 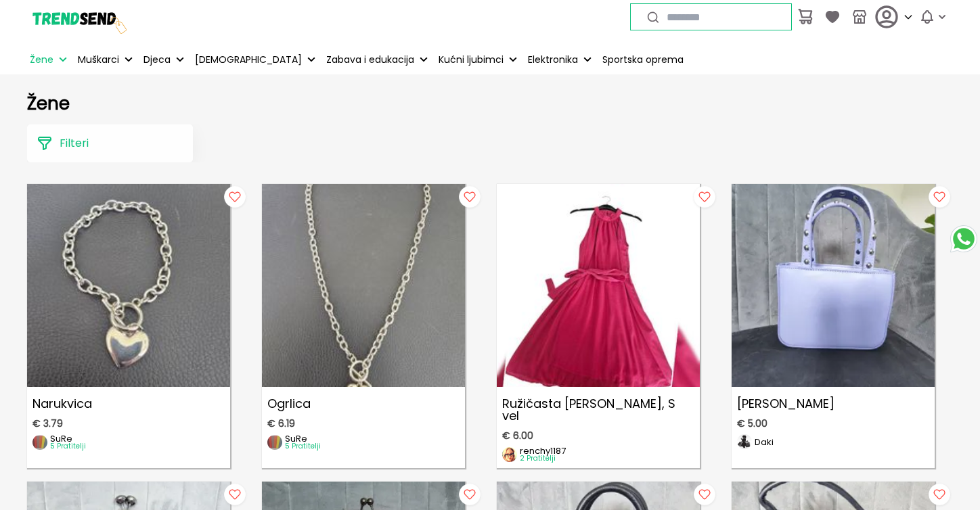 I want to click on p: renchy1187, so click(x=543, y=450).